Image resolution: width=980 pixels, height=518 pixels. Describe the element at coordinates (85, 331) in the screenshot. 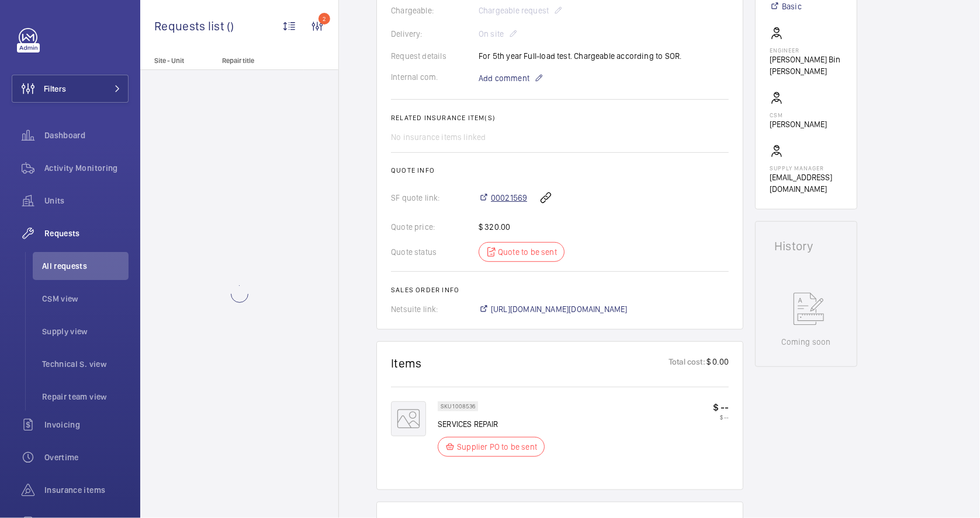

I see `span: Supply view` at that location.